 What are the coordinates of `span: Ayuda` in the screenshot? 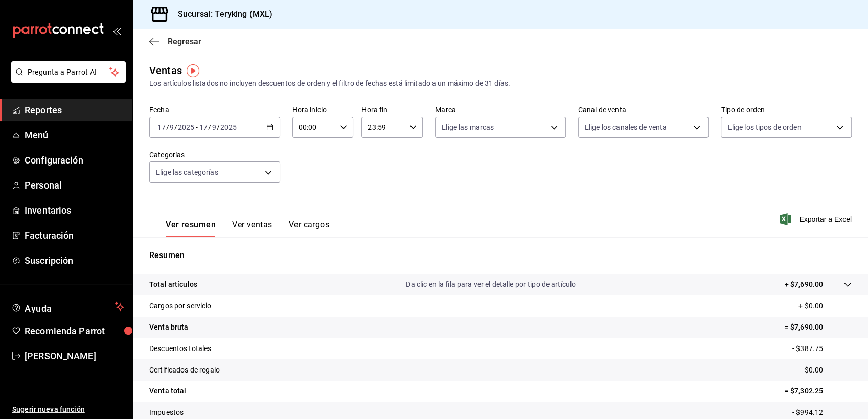 It's located at (67, 307).